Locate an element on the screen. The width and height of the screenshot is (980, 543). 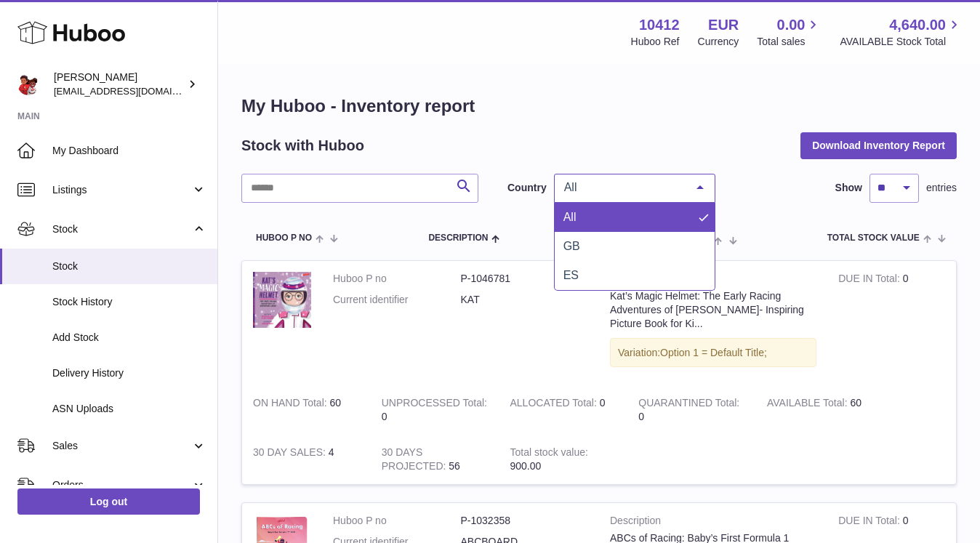
a: 4,640.00 AVAILABLE Stock Total is located at coordinates (900, 32).